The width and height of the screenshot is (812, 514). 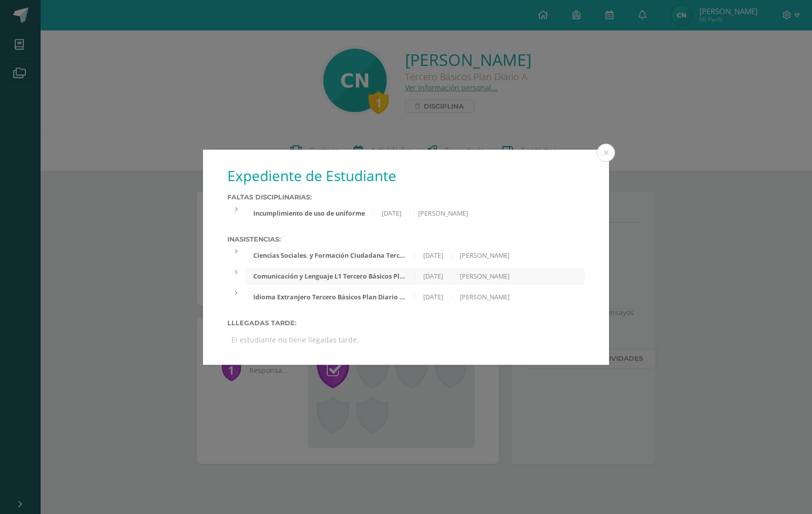 I want to click on label: Faltas Disciplinarias:, so click(x=406, y=197).